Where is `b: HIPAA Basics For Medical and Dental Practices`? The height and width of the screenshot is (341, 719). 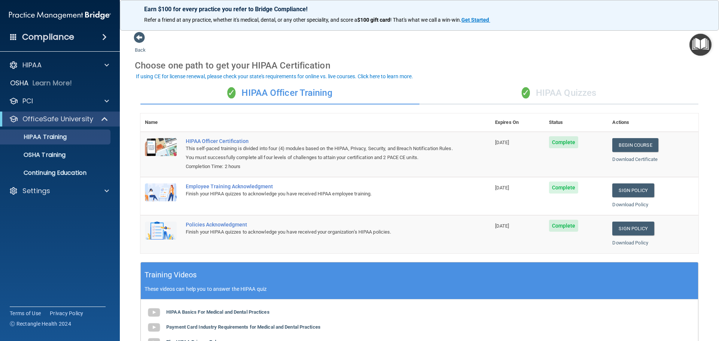
b: HIPAA Basics For Medical and Dental Practices is located at coordinates (218, 312).